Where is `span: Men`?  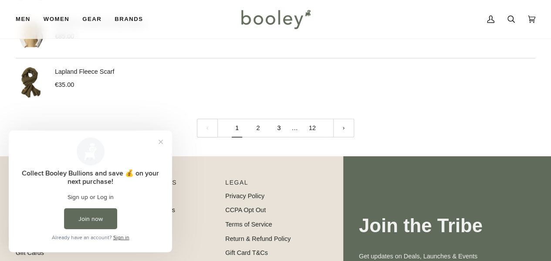
span: Men is located at coordinates (23, 19).